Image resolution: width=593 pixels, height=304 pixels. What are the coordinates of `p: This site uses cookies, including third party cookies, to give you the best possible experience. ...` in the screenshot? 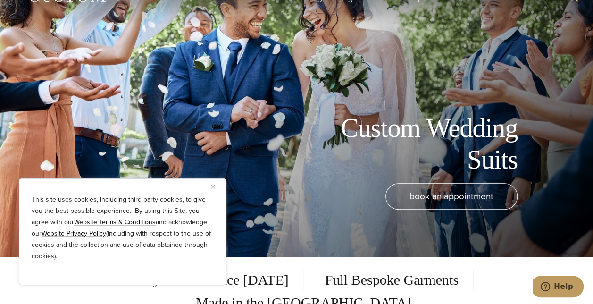 It's located at (123, 228).